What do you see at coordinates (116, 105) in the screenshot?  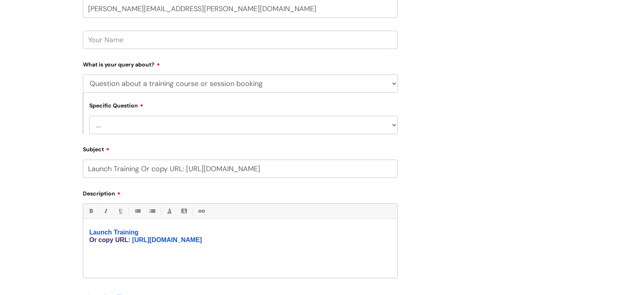 I see `label: Specific Question` at bounding box center [116, 105].